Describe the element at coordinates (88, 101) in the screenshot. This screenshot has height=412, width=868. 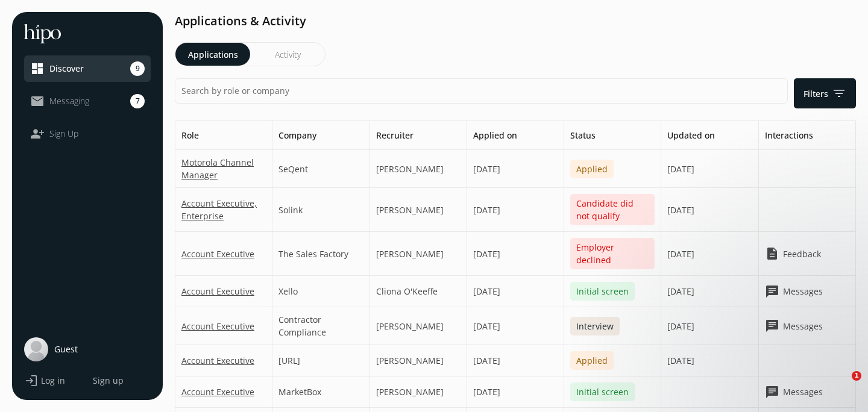
I see `a: mail_outlineMessaging7` at that location.